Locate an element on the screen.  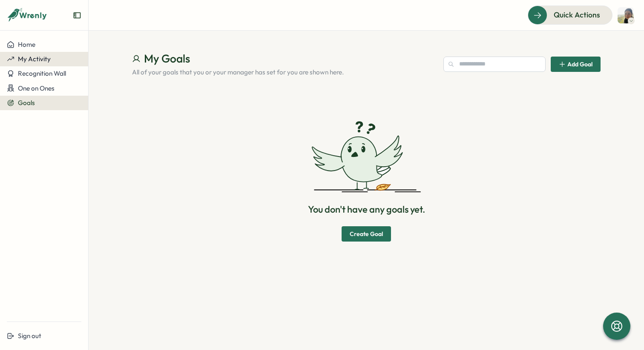
h1: My Goals is located at coordinates (284, 58).